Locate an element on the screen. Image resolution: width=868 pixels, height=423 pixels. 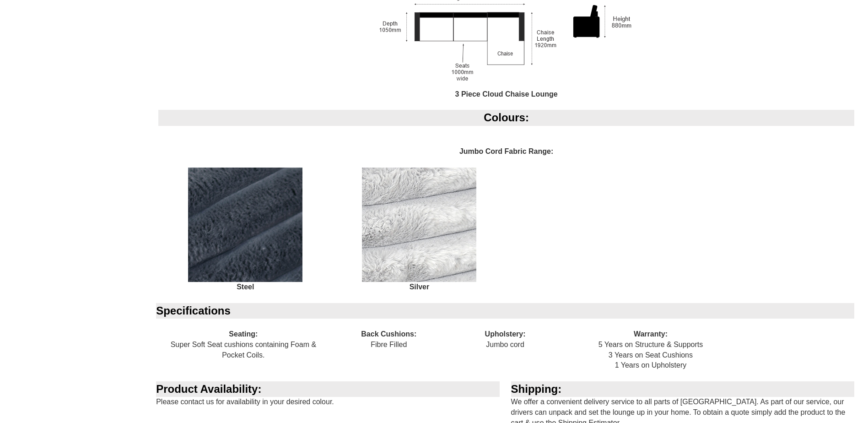
b: Warranty: is located at coordinates (651, 333).